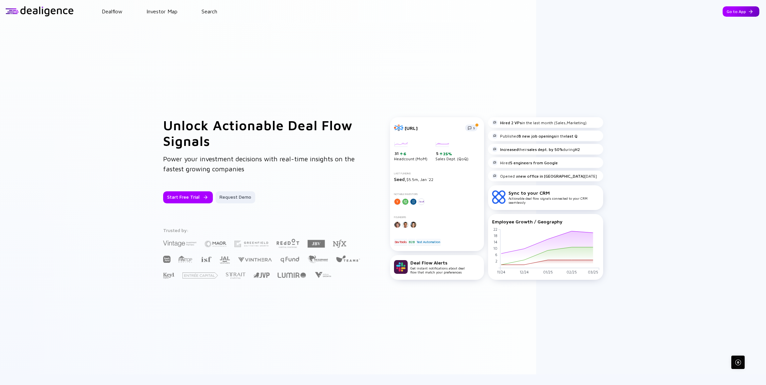 The image size is (766, 385). I want to click on a: Search, so click(209, 11).